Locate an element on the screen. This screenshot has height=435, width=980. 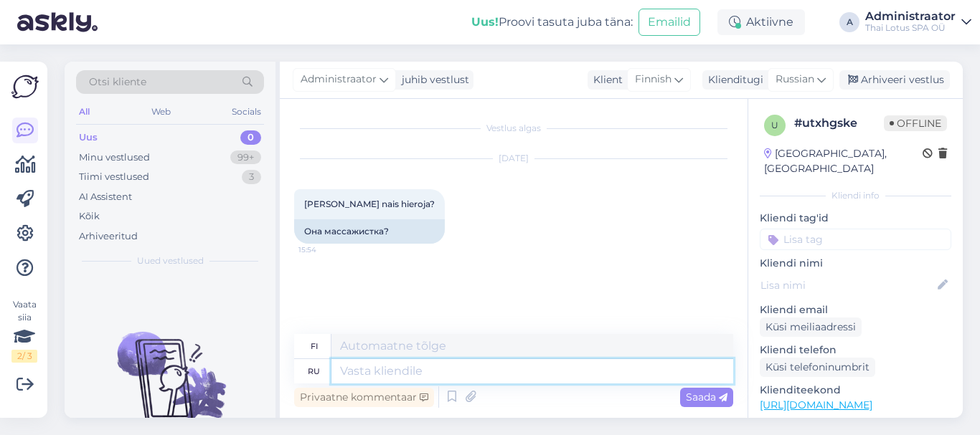
div: 2 / 3 is located at coordinates (24, 357).